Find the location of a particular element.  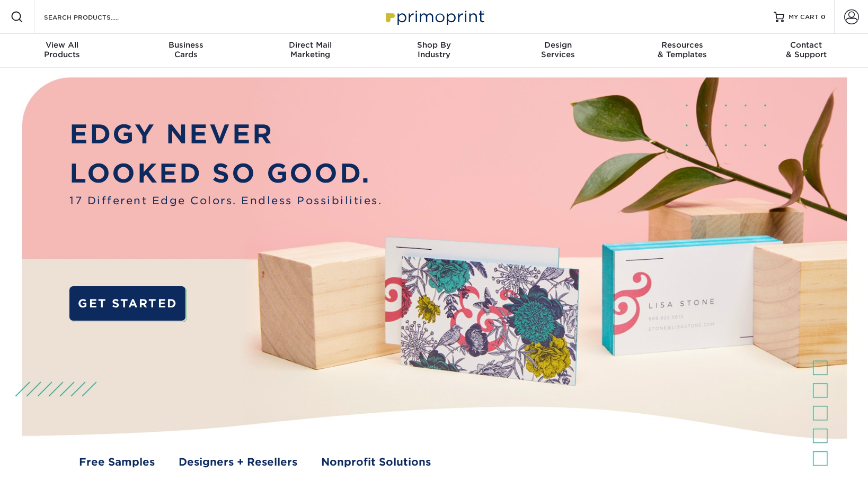

span: Direct Mail is located at coordinates (310, 45).